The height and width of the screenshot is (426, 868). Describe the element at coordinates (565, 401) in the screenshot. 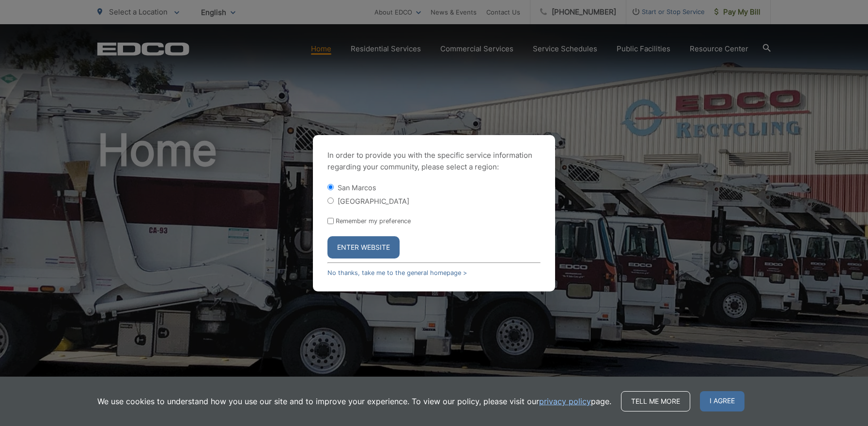

I see `a: privacy policy` at that location.